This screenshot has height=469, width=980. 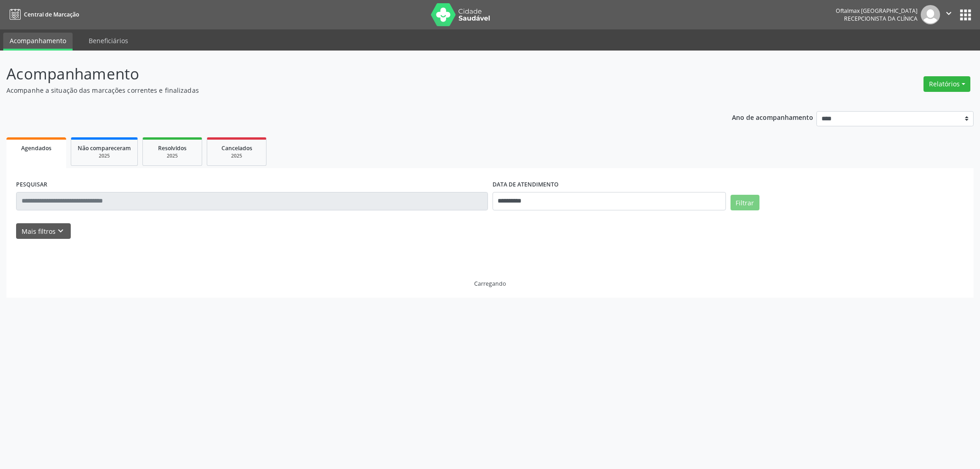 What do you see at coordinates (490, 283) in the screenshot?
I see `div: Carregando` at bounding box center [490, 283].